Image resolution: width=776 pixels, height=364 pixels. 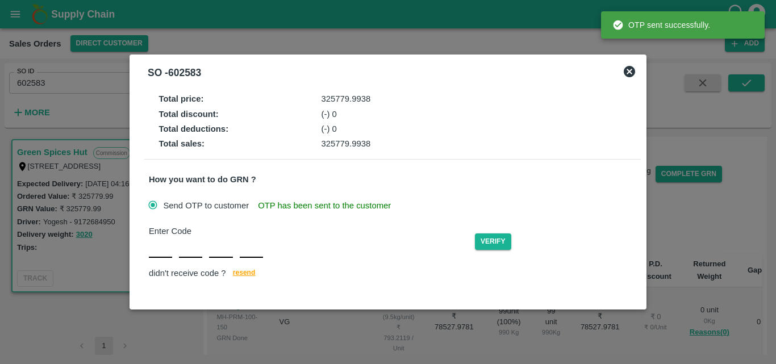 What do you see at coordinates (181, 99) in the screenshot?
I see `strong: Total price :` at bounding box center [181, 99].